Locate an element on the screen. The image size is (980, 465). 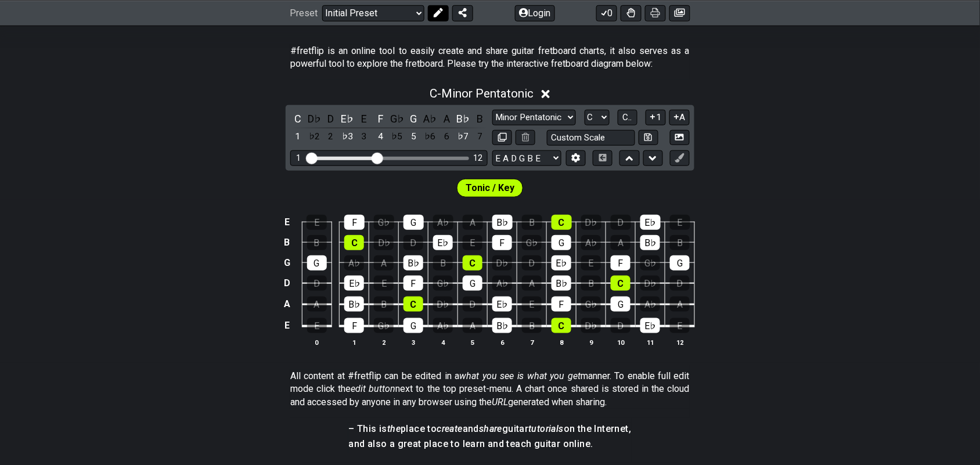
td: D is located at coordinates (288, 283).